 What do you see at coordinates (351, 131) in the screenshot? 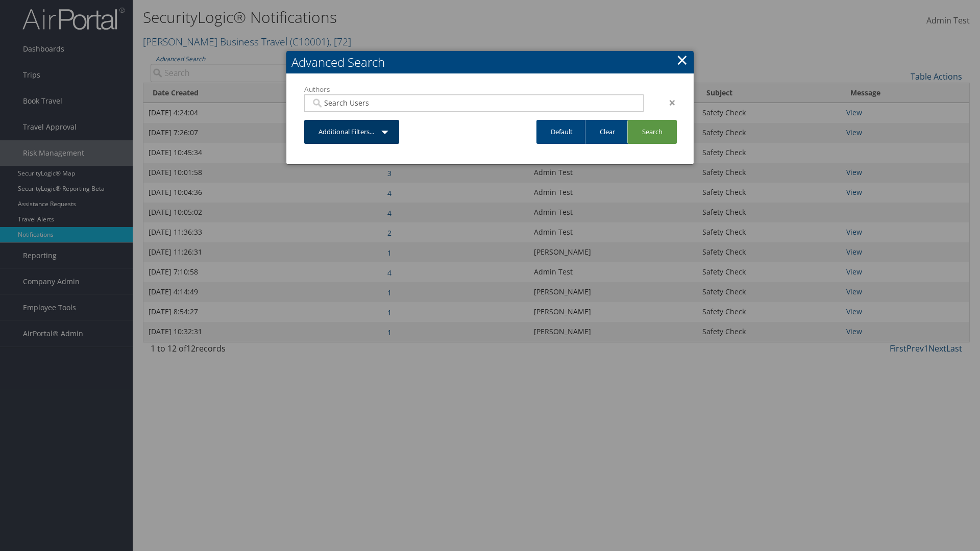
I see `a: Additional Filters...` at bounding box center [351, 131].